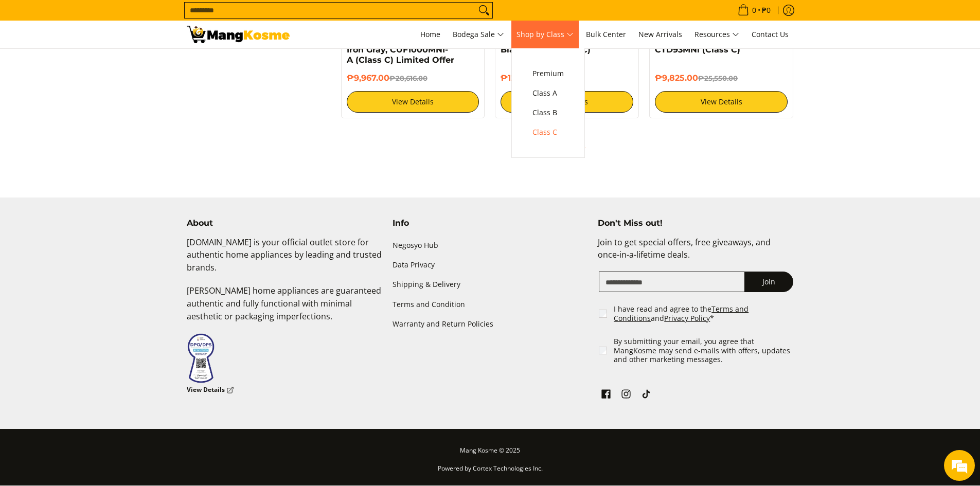 The height and width of the screenshot is (486, 980). I want to click on button: Join, so click(769, 282).